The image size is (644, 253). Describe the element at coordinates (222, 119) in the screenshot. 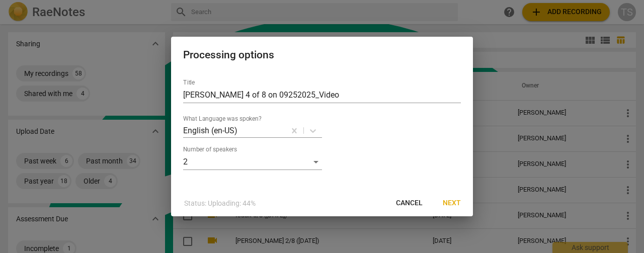

I see `label: What Language was spoken?` at that location.